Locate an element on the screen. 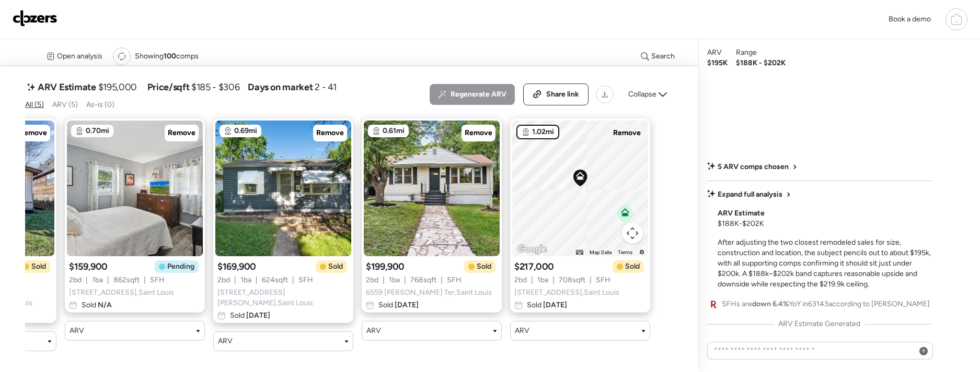  a: Report errors in the road map or imagery to Google is located at coordinates (642, 252).